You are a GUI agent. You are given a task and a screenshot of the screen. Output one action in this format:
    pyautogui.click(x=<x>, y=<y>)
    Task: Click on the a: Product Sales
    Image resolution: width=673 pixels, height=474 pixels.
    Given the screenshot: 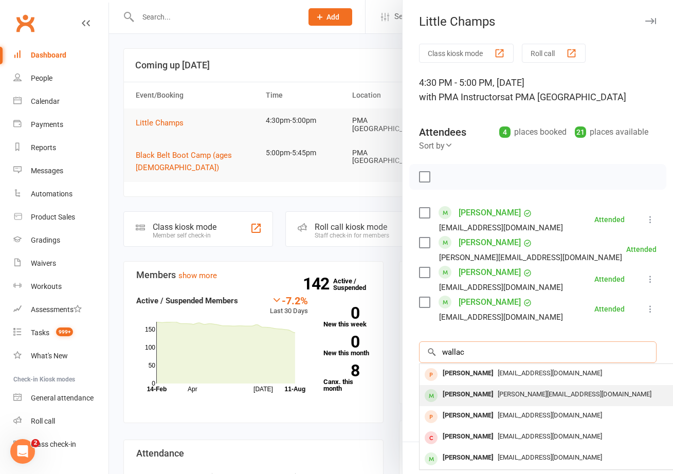 What is the action you would take?
    pyautogui.click(x=61, y=217)
    